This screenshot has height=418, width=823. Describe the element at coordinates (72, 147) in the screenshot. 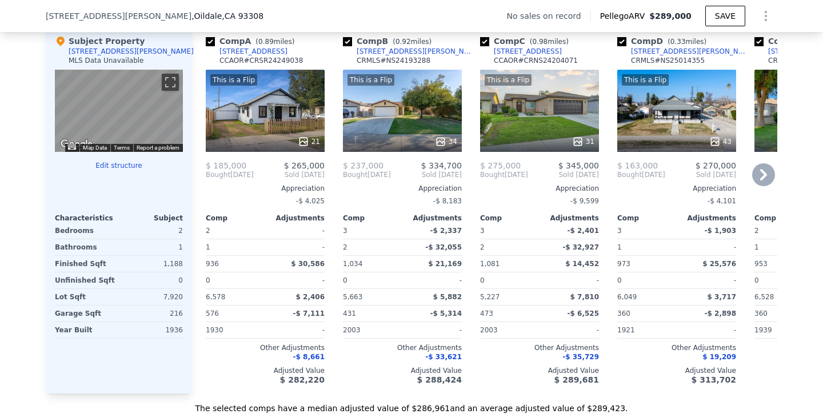

I see `button: Keyboard shortcuts` at that location.